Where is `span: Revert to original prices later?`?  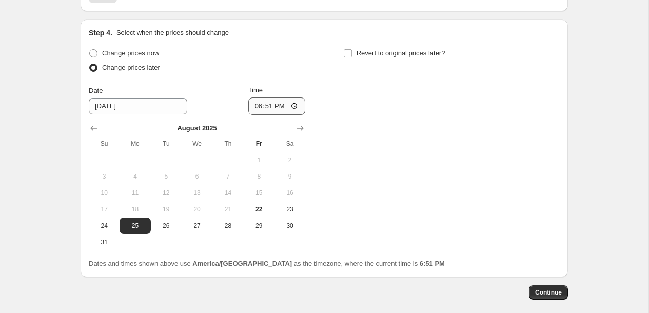
span: Revert to original prices later? is located at coordinates (400, 53).